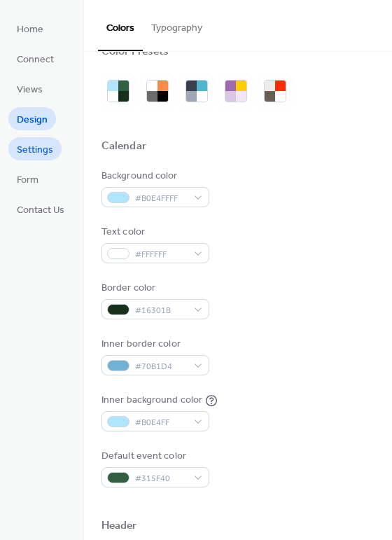 This screenshot has width=392, height=540. I want to click on span: Form, so click(28, 180).